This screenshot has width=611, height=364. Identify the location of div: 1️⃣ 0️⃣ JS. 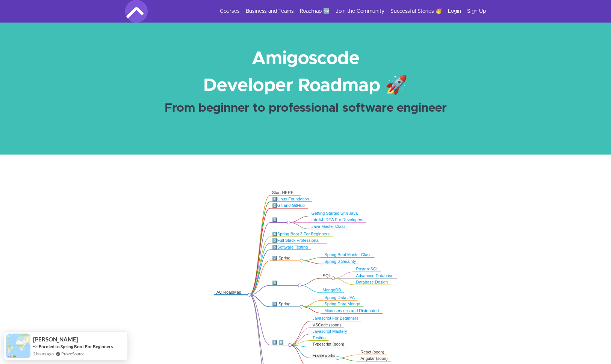
(280, 345).